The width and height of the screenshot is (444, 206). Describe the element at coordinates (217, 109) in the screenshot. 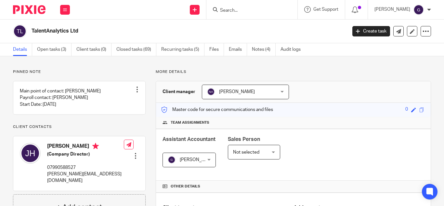

I see `p: Master code for secure communications and files` at that location.